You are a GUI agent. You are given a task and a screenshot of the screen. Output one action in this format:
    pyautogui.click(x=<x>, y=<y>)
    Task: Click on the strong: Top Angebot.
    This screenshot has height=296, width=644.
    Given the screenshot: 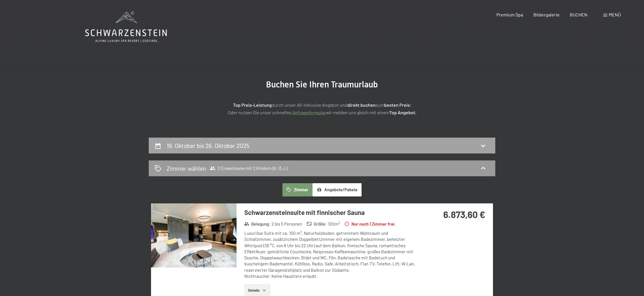 What is the action you would take?
    pyautogui.click(x=403, y=112)
    